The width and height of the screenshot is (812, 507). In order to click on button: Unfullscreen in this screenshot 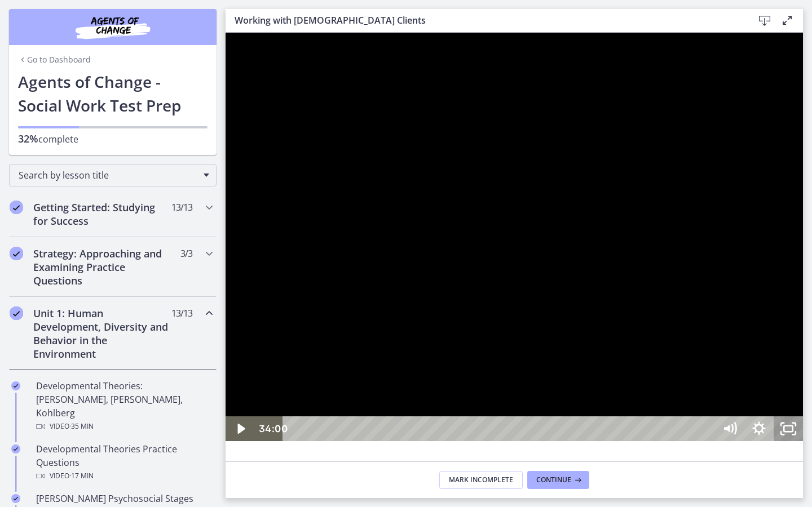, I will do `click(563, 397)`.